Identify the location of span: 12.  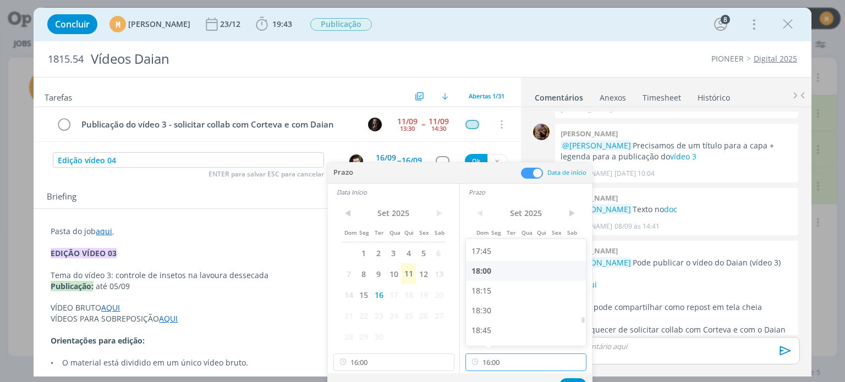
(423, 274).